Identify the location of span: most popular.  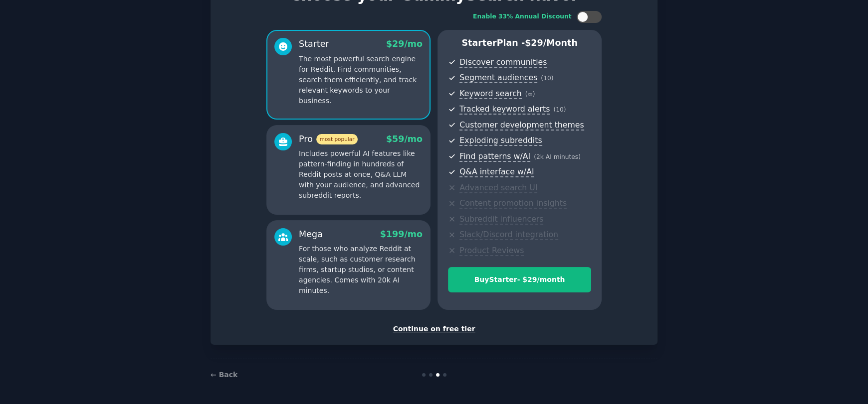
(337, 139).